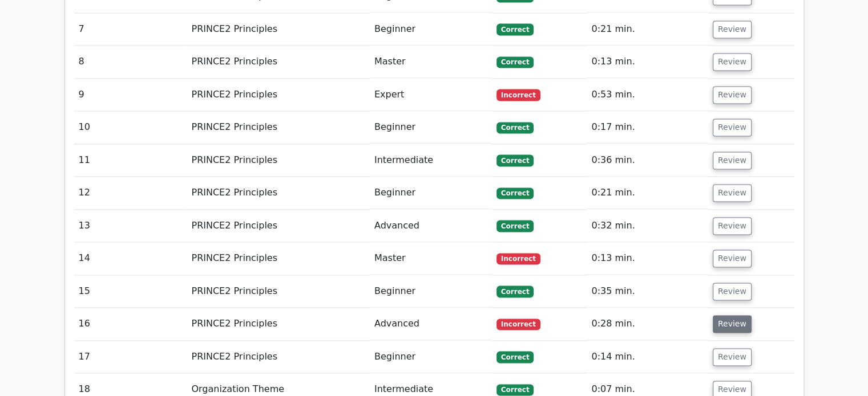 Image resolution: width=868 pixels, height=396 pixels. Describe the element at coordinates (131, 324) in the screenshot. I see `td: 16` at that location.